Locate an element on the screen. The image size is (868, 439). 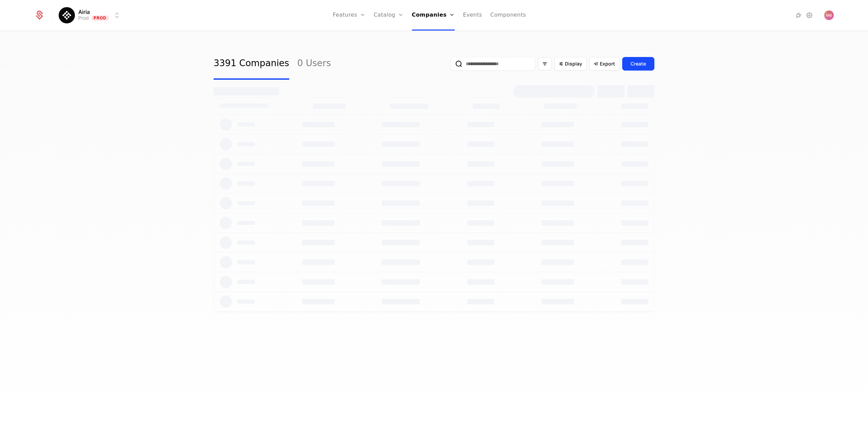
img: Airia is located at coordinates (67, 15).